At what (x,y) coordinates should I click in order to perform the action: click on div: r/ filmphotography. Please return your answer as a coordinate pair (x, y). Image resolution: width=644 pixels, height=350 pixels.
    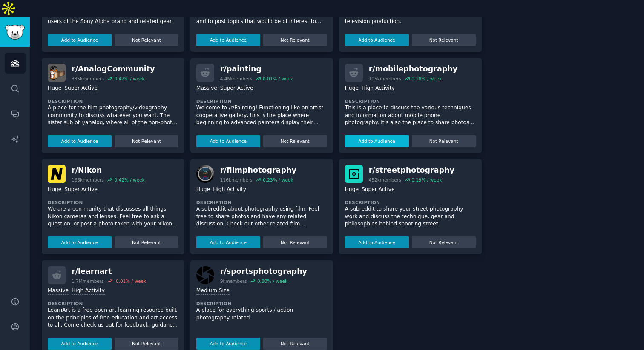
    Looking at the image, I should click on (258, 170).